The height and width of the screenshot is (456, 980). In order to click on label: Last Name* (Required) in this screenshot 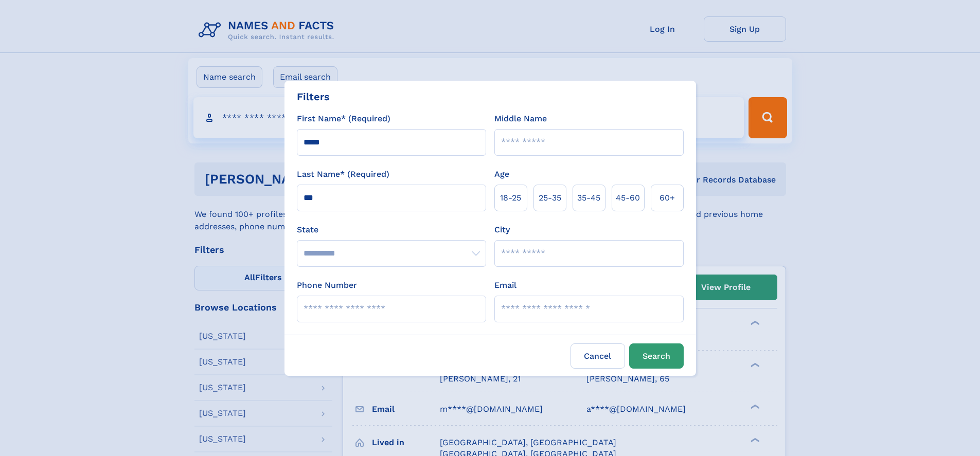, I will do `click(343, 174)`.